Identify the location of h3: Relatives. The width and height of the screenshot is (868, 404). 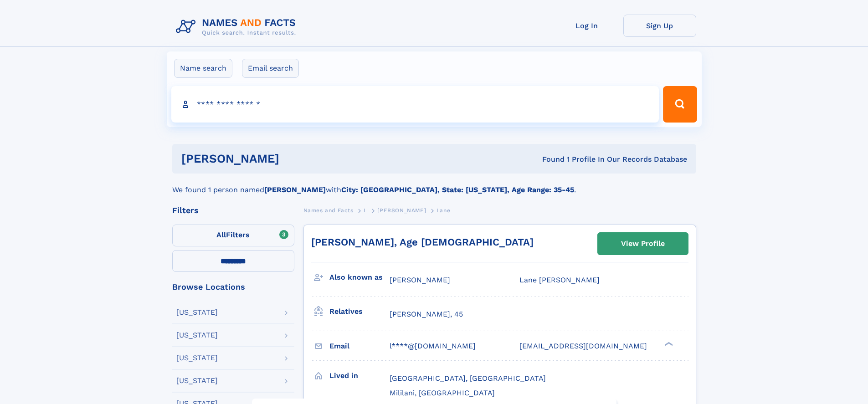
(359, 311).